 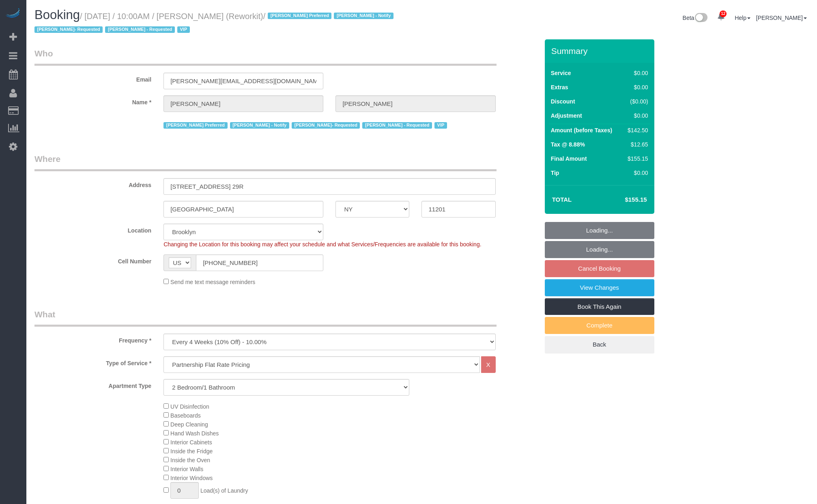 What do you see at coordinates (13, 14) in the screenshot?
I see `a: Automaid Logo` at bounding box center [13, 14].